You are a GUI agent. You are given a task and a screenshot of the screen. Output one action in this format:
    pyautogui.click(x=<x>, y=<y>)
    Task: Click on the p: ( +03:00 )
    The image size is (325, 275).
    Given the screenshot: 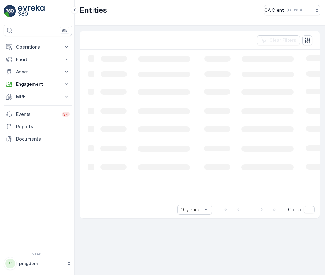 What is the action you would take?
    pyautogui.click(x=294, y=10)
    